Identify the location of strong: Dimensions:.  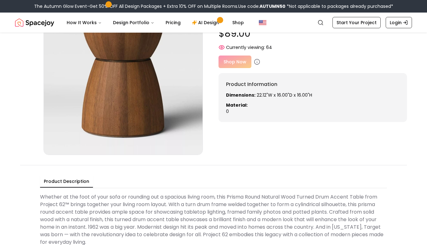
(241, 95).